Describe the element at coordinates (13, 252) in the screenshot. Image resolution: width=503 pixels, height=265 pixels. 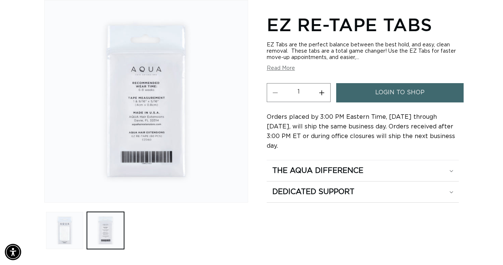
I see `div: Accessibility Menu` at that location.